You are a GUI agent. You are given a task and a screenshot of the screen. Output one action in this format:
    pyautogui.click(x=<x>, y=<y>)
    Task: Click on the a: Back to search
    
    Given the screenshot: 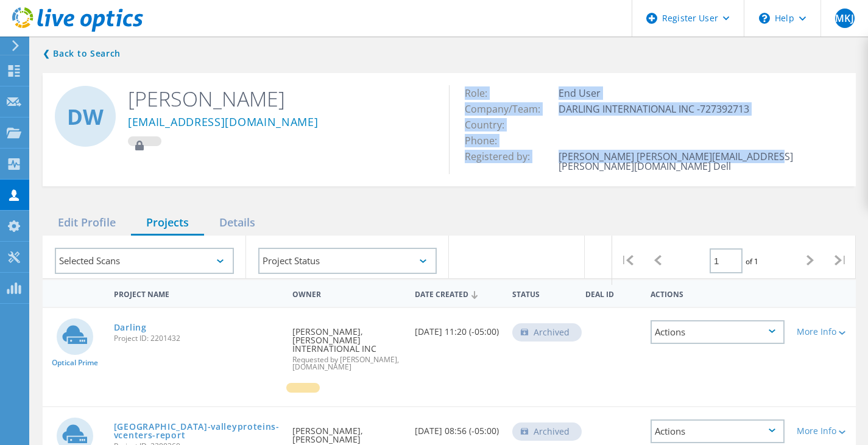 What is the action you would take?
    pyautogui.click(x=81, y=54)
    